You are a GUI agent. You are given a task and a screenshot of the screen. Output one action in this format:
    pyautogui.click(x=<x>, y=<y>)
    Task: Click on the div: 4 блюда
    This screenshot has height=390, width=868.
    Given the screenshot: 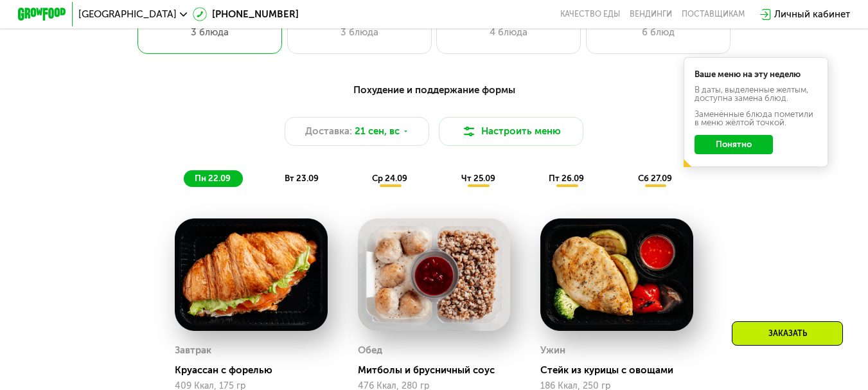 What is the action you would take?
    pyautogui.click(x=509, y=32)
    